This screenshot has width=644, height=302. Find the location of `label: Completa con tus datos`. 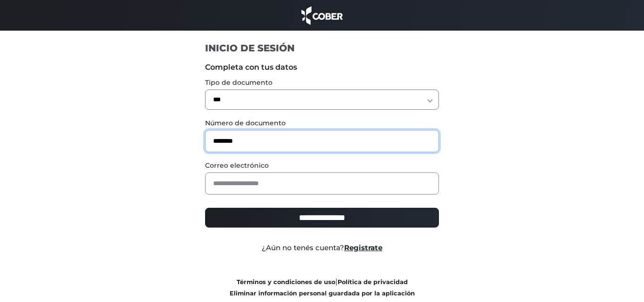

label: Completa con tus datos is located at coordinates (322, 67).